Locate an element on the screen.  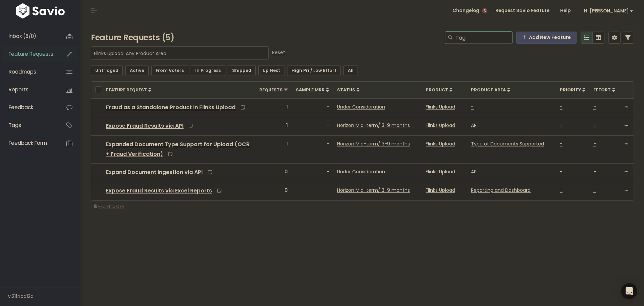
a: Active is located at coordinates (137, 70).